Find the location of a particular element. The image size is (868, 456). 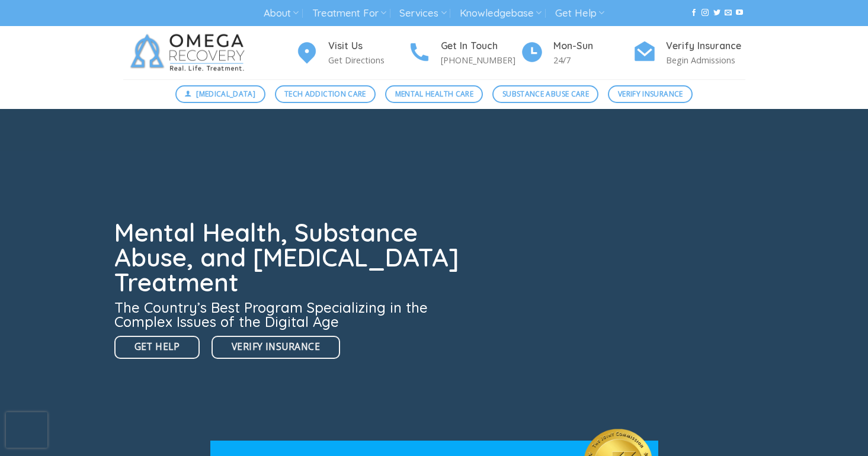

a: Follow on YouTube is located at coordinates (739, 13).